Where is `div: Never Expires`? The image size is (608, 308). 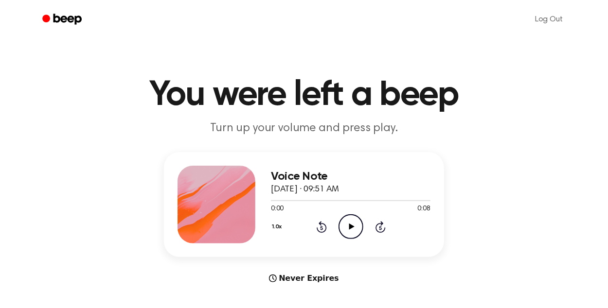 div: Never Expires is located at coordinates (304, 279).